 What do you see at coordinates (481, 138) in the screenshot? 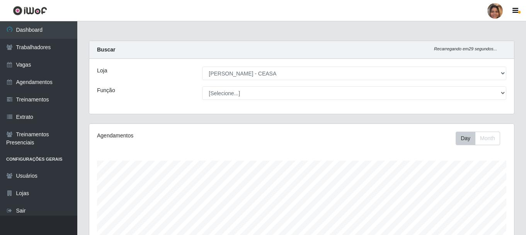
I see `div: Toolbar with button groups` at bounding box center [481, 138].